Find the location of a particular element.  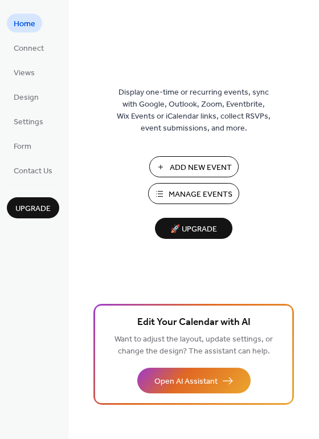

button: Add New Event is located at coordinates (194, 166).